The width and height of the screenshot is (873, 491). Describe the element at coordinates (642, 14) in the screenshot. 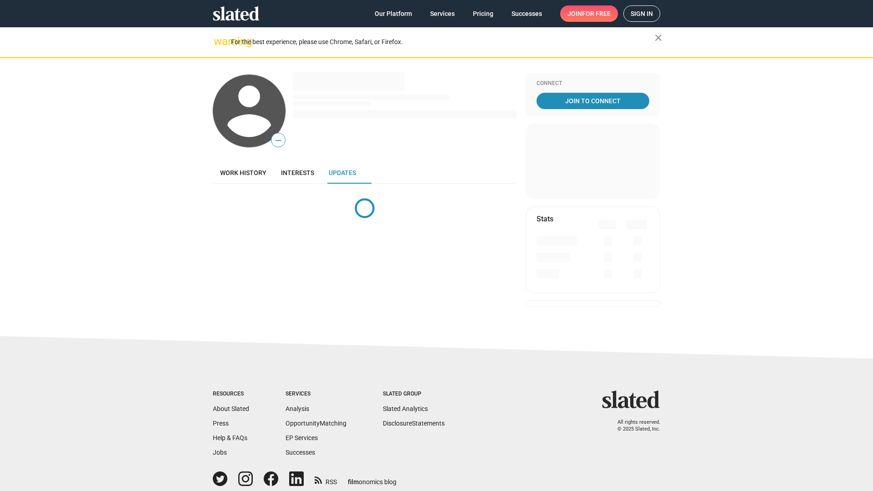

I see `a: Sign in` at that location.